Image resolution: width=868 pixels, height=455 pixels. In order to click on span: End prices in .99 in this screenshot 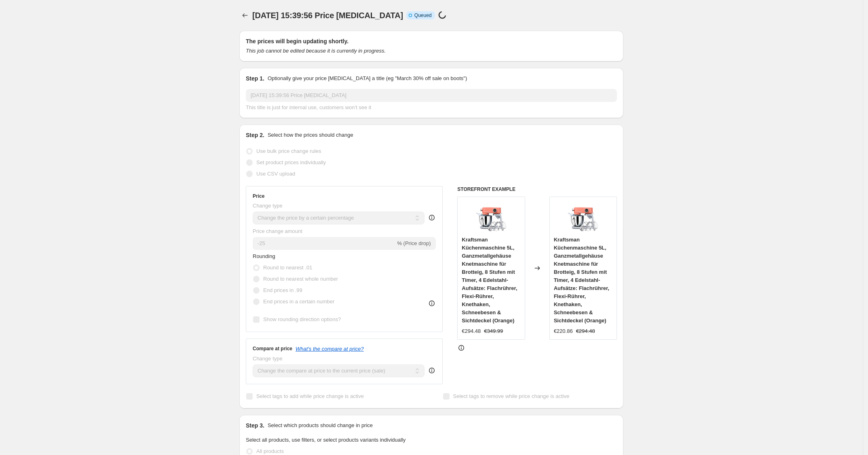, I will do `click(283, 290)`.